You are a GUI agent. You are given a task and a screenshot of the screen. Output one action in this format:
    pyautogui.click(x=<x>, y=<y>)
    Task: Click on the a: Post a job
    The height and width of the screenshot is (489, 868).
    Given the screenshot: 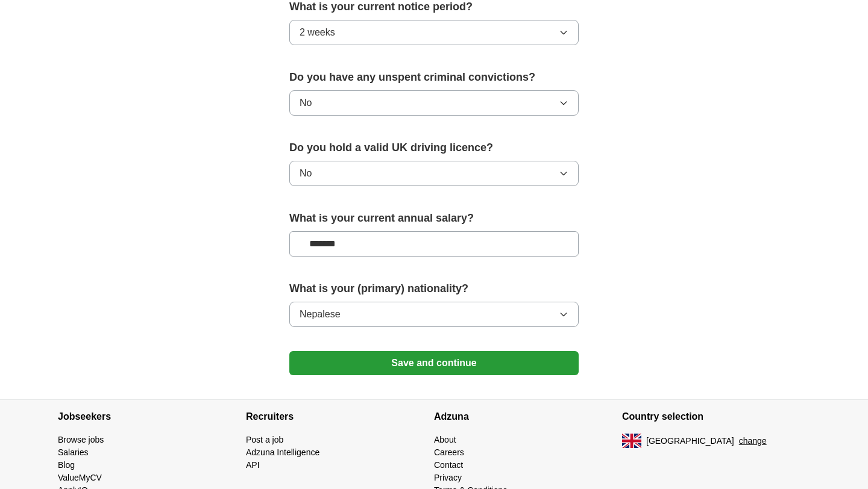 What is the action you would take?
    pyautogui.click(x=264, y=440)
    